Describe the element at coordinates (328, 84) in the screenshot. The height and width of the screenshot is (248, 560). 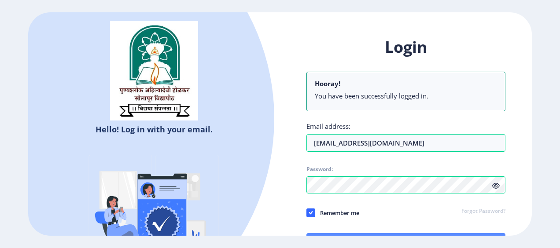
I see `b: Hooray!` at that location.